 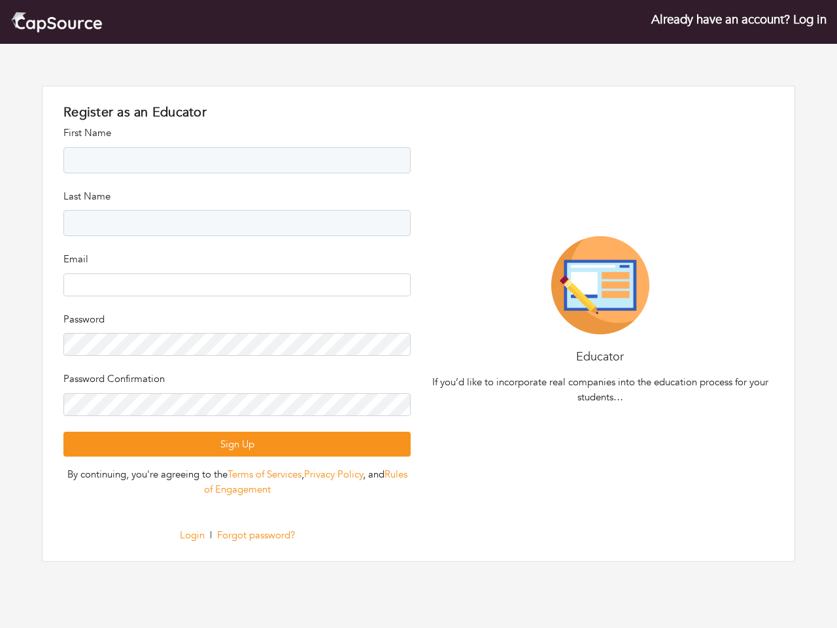 I want to click on p: Password, so click(x=237, y=319).